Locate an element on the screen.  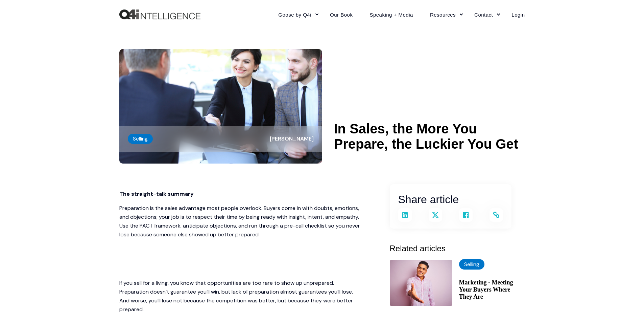
span: The straight-talk summary is located at coordinates (156, 194).